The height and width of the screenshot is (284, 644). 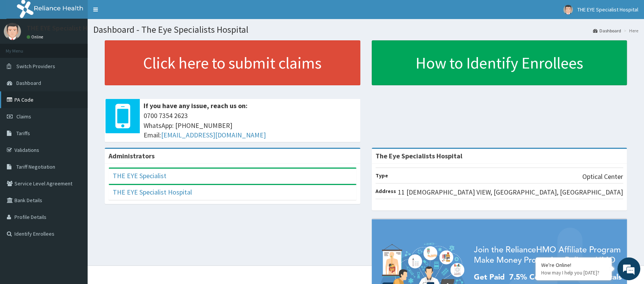 What do you see at coordinates (75, 129) in the screenshot?
I see `span: We're online!` at bounding box center [75, 129].